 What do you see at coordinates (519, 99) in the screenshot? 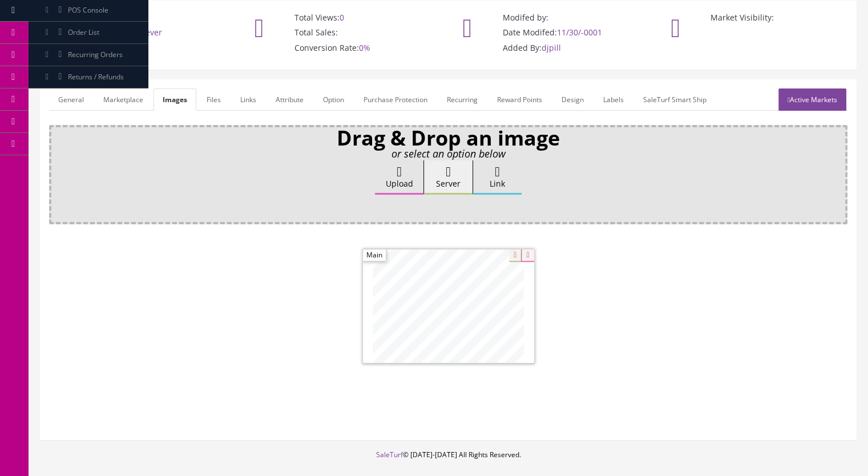
I see `a: Reward Points` at bounding box center [519, 99].